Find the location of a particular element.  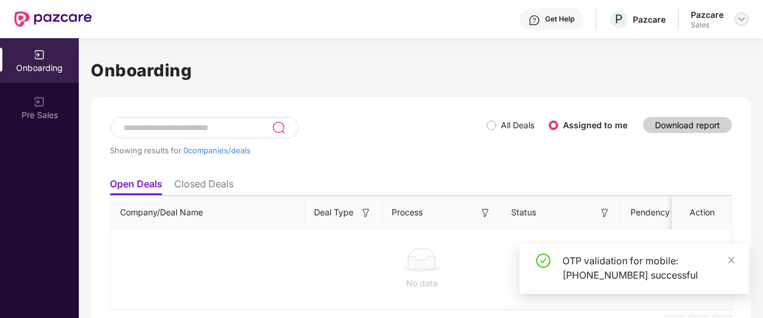

span: Process is located at coordinates (407, 213).